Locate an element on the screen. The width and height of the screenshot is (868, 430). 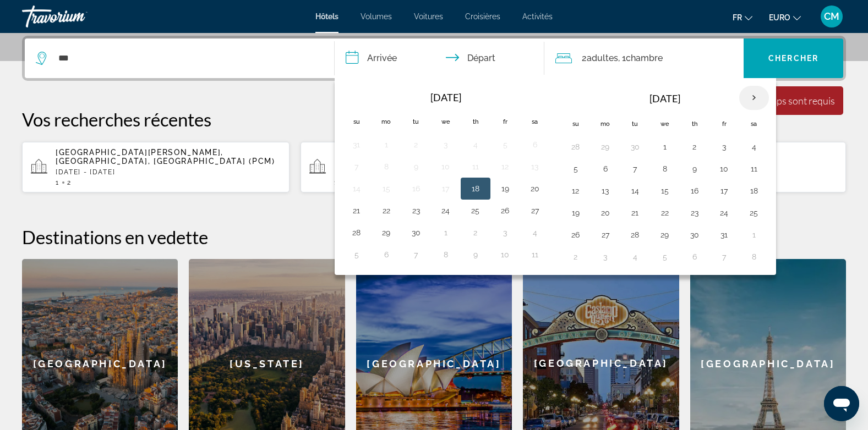
p: Vos recherches récentes is located at coordinates (433, 119).